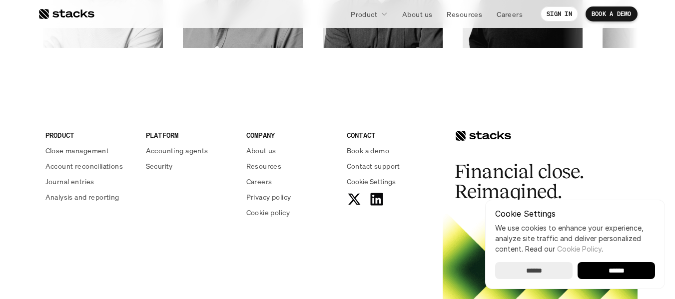 The height and width of the screenshot is (299, 675). What do you see at coordinates (364, 14) in the screenshot?
I see `p: Product` at bounding box center [364, 14].